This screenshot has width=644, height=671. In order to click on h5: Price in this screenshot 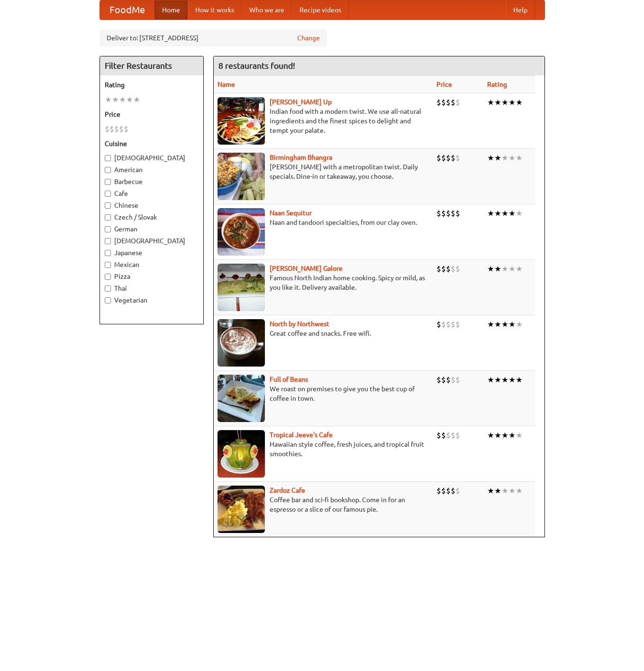, I will do `click(152, 114)`.